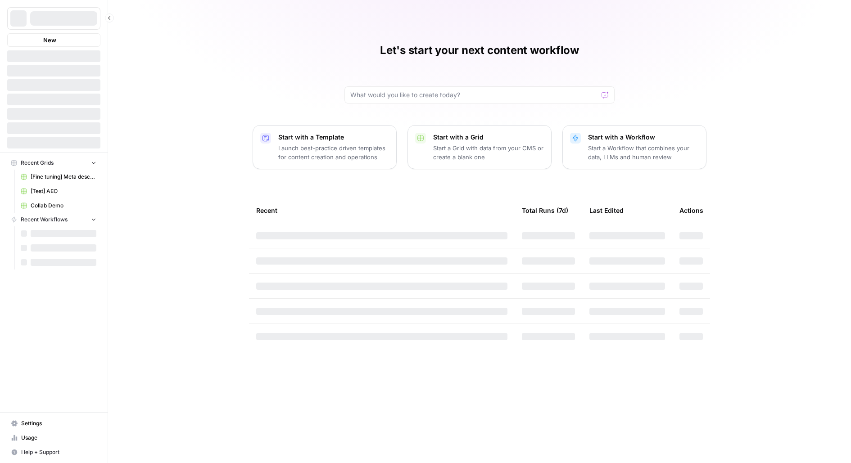  I want to click on p: Start a Grid with data from your CMS or create a blank one, so click(488, 153).